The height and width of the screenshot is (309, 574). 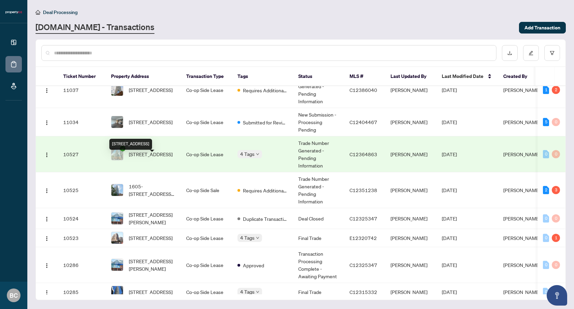 I want to click on span: download, so click(x=509, y=53).